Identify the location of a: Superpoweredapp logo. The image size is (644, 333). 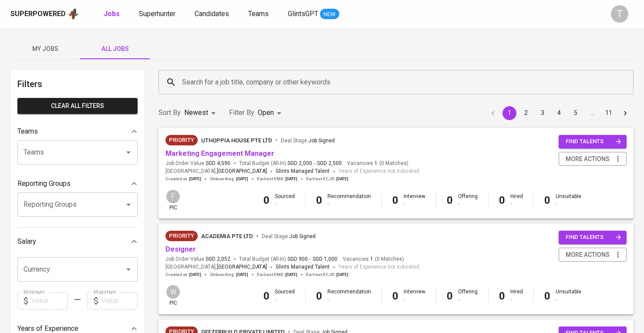
(45, 14).